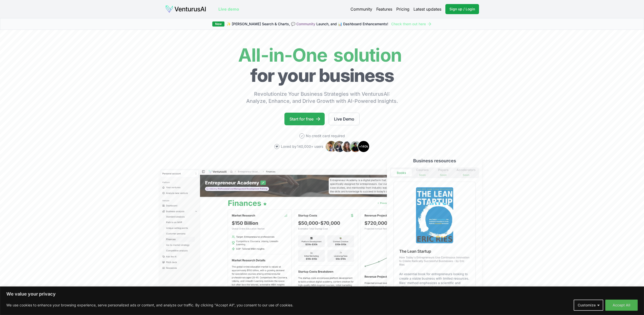  I want to click on p: We value your privacy, so click(322, 295).